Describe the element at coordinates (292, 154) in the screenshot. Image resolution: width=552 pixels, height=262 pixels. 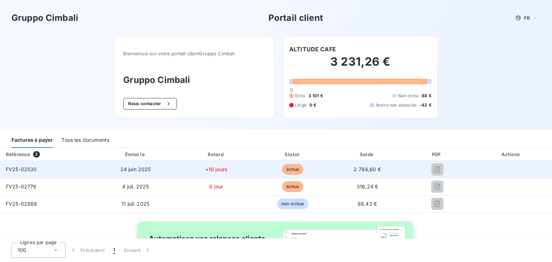
I see `div: Statut` at that location.